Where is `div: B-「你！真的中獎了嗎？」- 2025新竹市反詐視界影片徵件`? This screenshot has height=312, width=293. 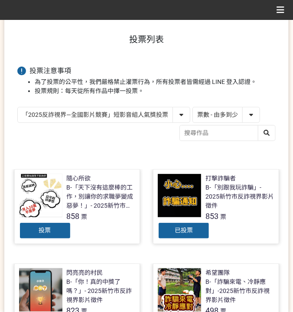
div: B-「你！真的中獎了嗎？」- 2025新竹市反詐視界影片徵件 is located at coordinates (101, 291).